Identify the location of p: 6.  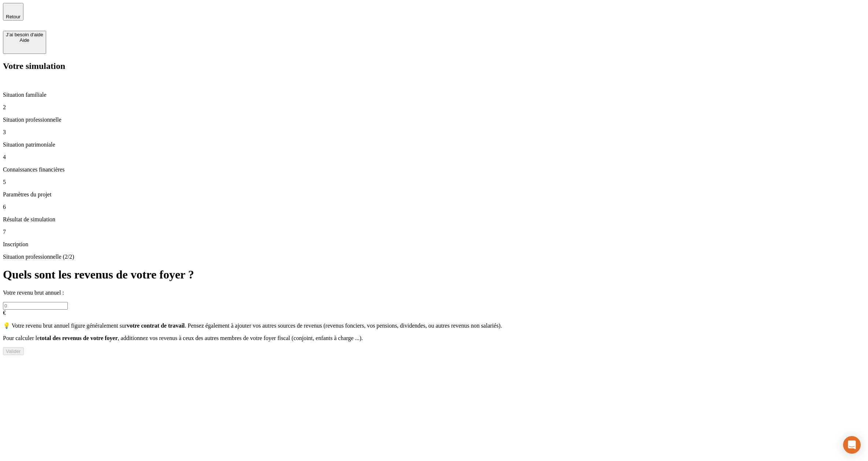
(434, 207).